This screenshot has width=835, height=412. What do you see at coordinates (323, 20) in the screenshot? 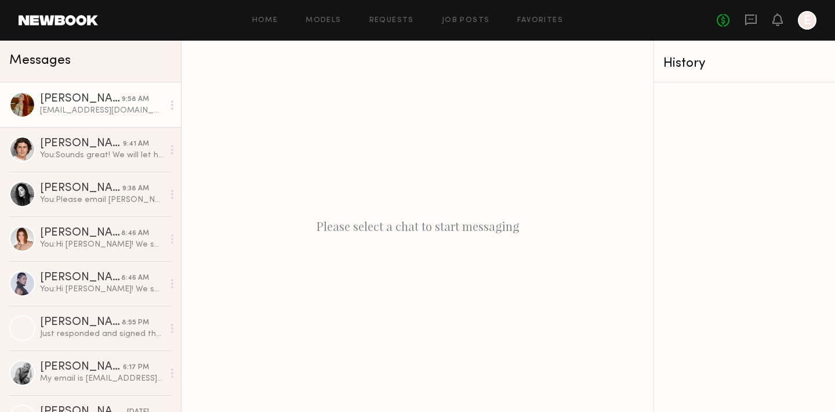
I see `a: Models` at bounding box center [323, 20].